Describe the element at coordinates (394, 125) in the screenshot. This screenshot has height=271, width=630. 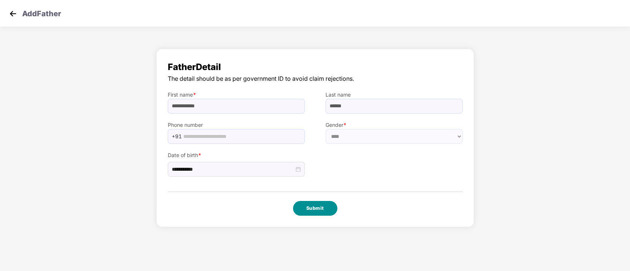
I see `label: Gender` at that location.